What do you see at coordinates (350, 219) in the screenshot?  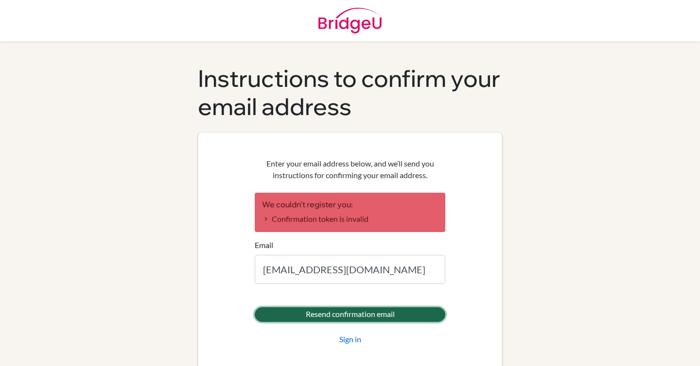 I see `li: Confirmation token is invalid` at bounding box center [350, 219].